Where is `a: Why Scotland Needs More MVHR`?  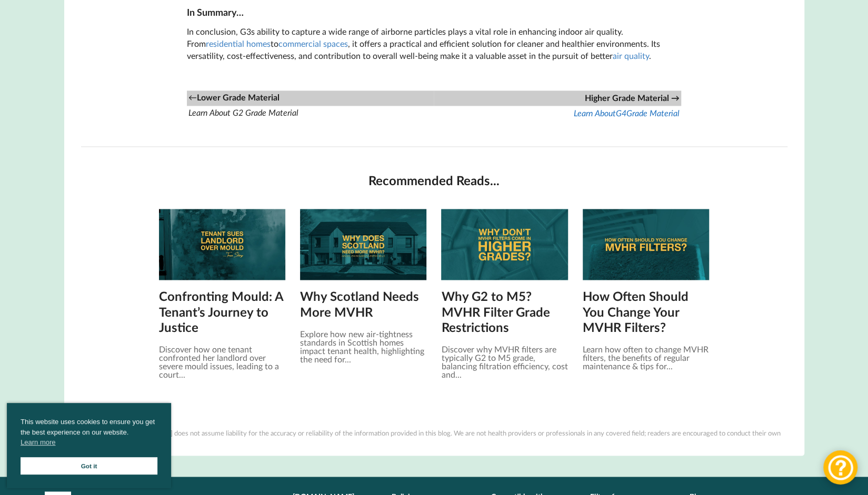
a: Why Scotland Needs More MVHR is located at coordinates (363, 303).